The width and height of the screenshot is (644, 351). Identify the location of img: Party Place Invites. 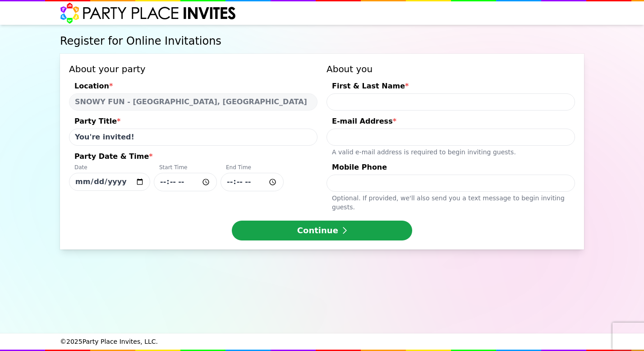
(148, 13).